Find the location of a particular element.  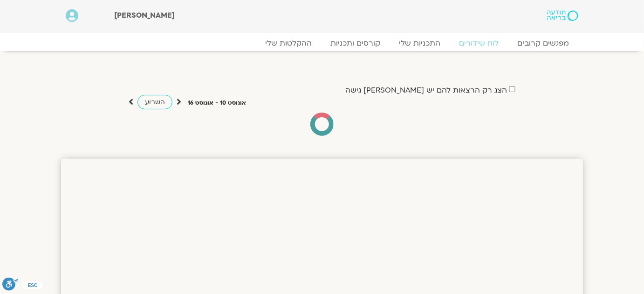

nav: Menu is located at coordinates (322, 44).